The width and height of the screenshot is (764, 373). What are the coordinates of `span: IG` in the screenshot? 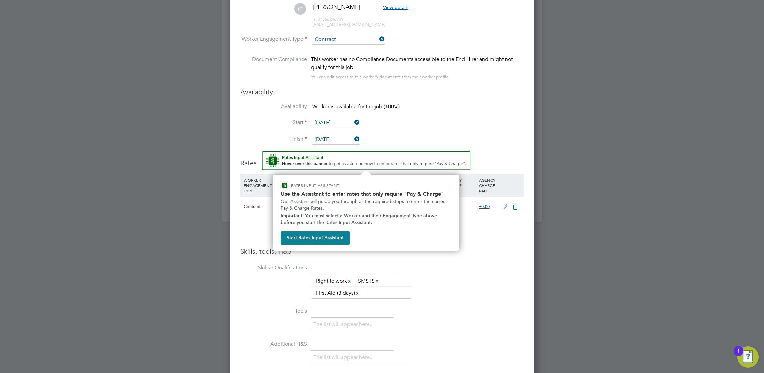 It's located at (300, 9).